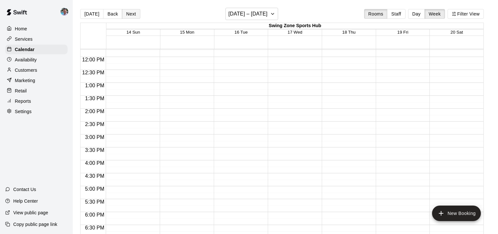  I want to click on button: Back, so click(113, 14).